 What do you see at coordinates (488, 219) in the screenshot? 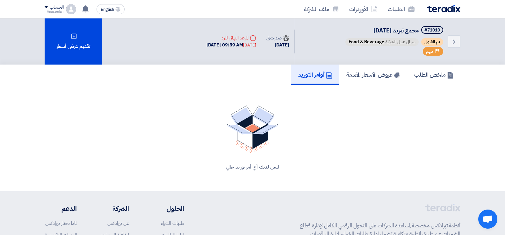
I see `a: Open chat` at bounding box center [488, 219].